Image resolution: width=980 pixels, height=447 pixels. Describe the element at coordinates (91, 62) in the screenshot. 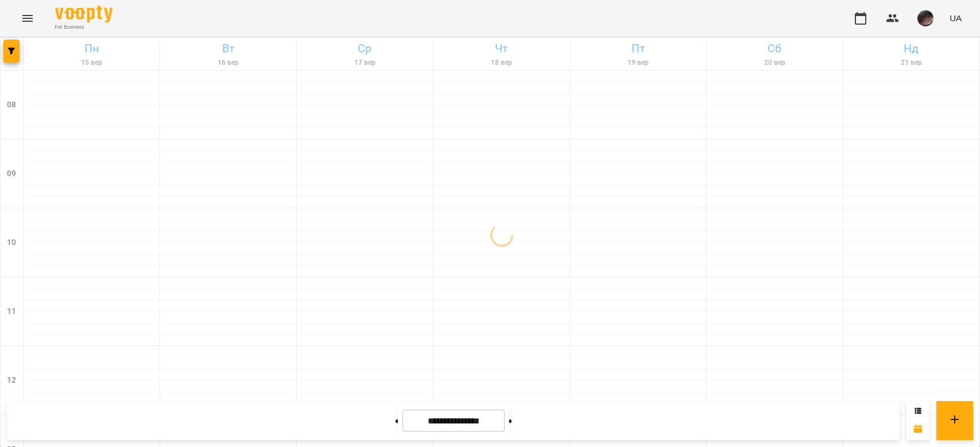

I see `h6: 15 вер` at that location.